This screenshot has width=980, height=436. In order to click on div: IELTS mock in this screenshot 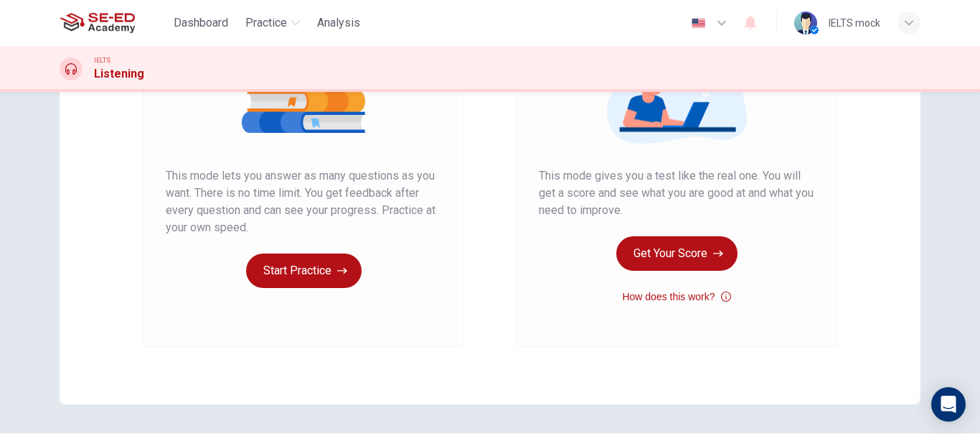, I will do `click(854, 23)`.